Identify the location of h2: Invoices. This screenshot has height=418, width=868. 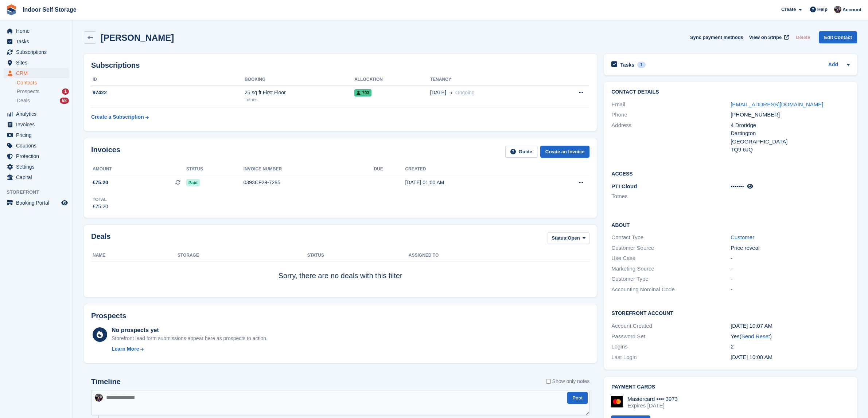
(106, 152).